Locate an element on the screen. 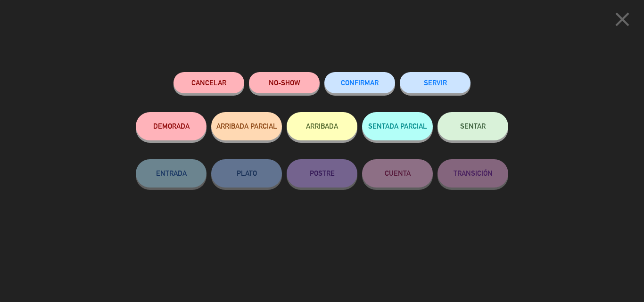 This screenshot has height=302, width=644. span: CONFIRMAR is located at coordinates (360, 82).